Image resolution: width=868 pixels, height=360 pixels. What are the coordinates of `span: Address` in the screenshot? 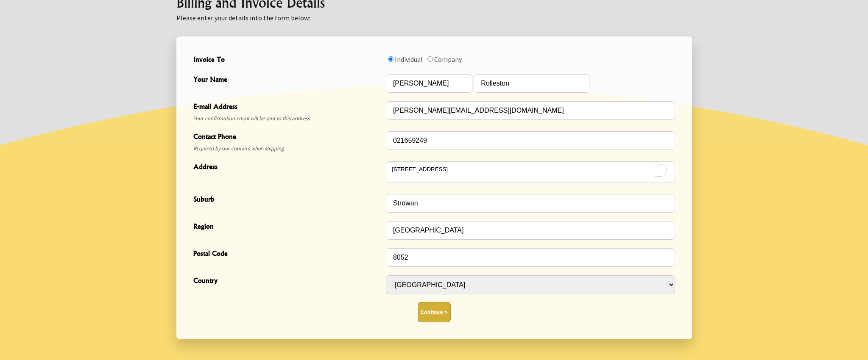 It's located at (288, 167).